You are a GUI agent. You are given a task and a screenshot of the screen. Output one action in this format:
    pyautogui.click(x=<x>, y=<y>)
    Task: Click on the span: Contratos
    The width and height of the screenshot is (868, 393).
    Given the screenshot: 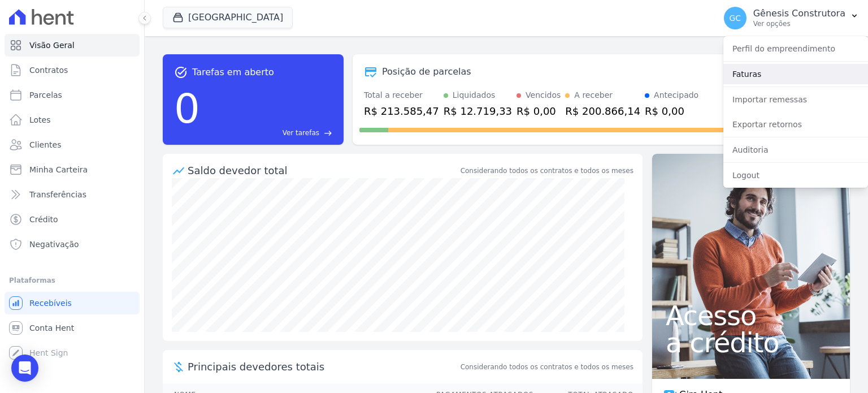 What is the action you would take?
    pyautogui.click(x=48, y=70)
    